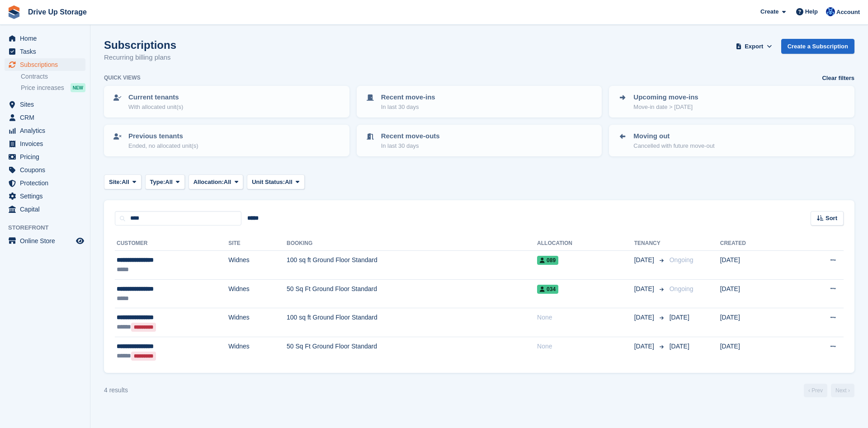  Describe the element at coordinates (732, 141) in the screenshot. I see `a: Moving out Cancelled with future move-out` at that location.